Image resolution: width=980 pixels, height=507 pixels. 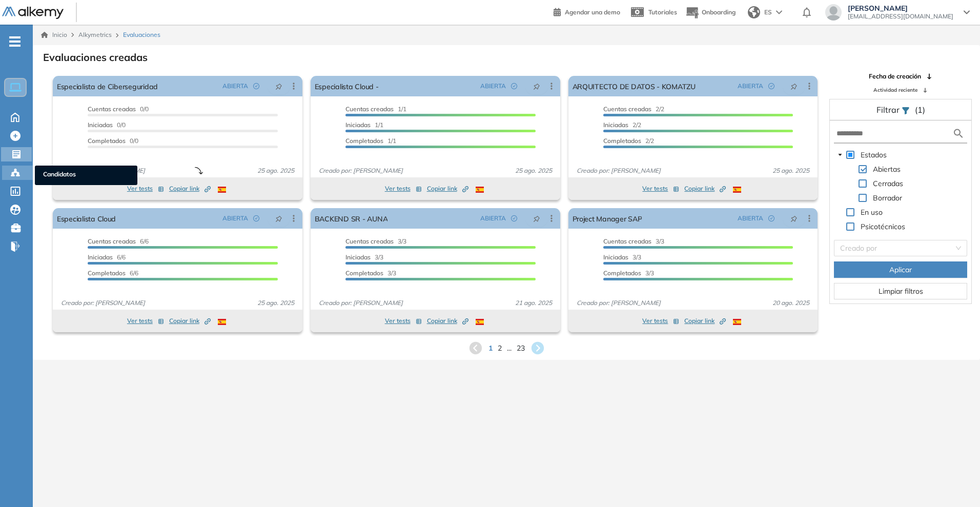 What do you see at coordinates (791, 303) in the screenshot?
I see `span: 20 ago. 2025` at bounding box center [791, 303].